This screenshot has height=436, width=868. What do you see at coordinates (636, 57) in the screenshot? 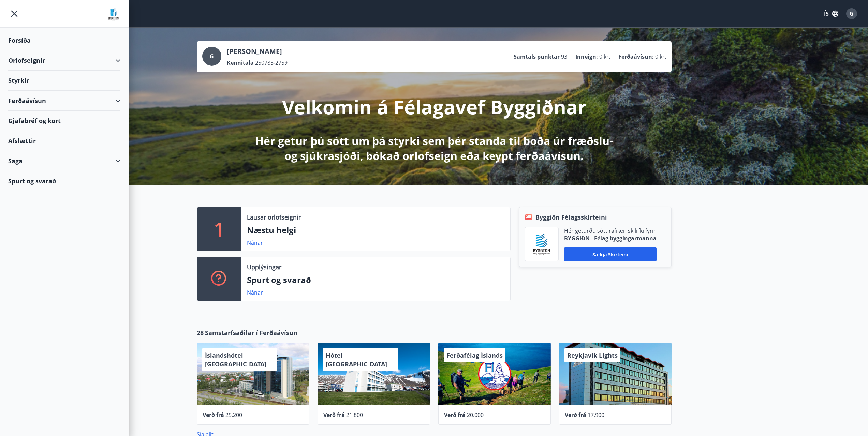
I see `p: Ferðaávísun :` at bounding box center [636, 57].